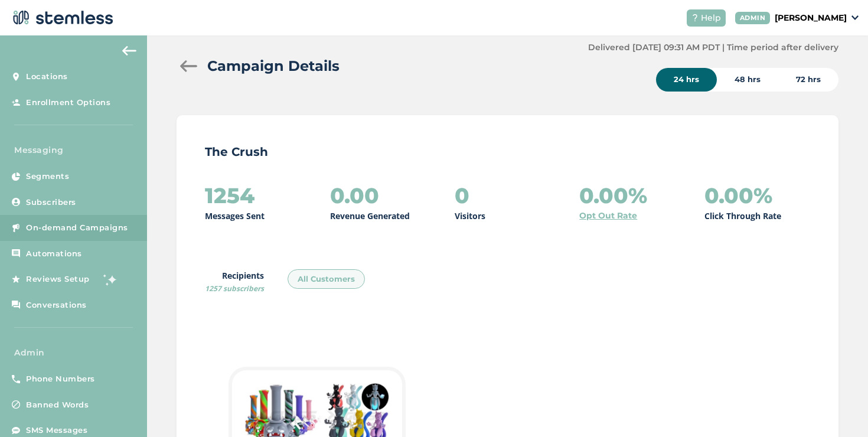  I want to click on h2: 0, so click(461, 195).